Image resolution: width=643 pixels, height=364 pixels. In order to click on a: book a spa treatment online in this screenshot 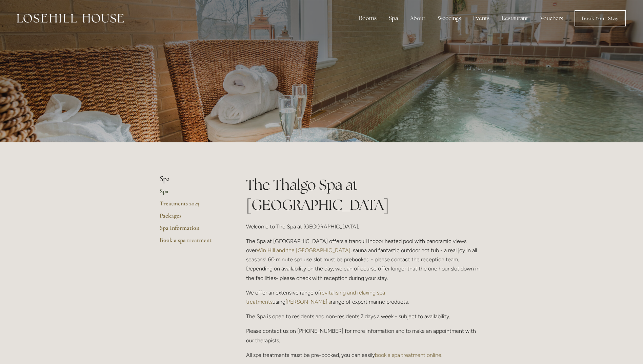, I will do `click(408, 355)`.